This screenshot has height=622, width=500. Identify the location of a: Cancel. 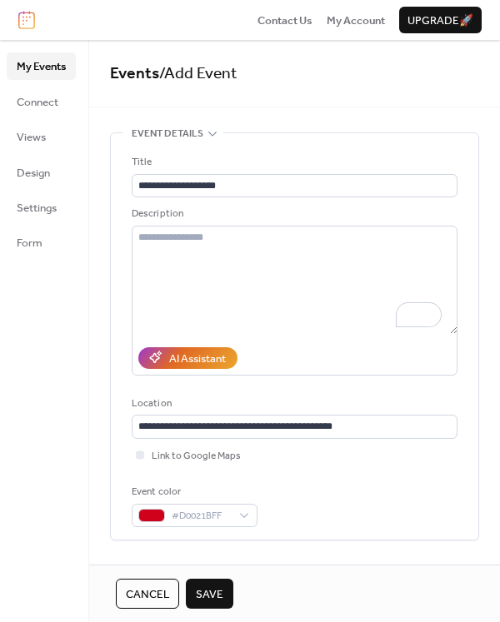
(147, 594).